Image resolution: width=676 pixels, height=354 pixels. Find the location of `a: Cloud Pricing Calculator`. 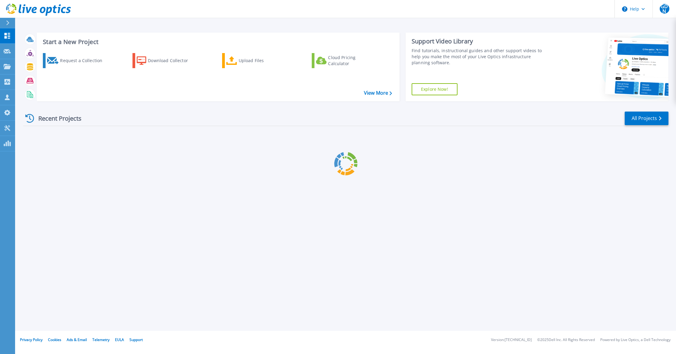

a: Cloud Pricing Calculator is located at coordinates (345, 61).